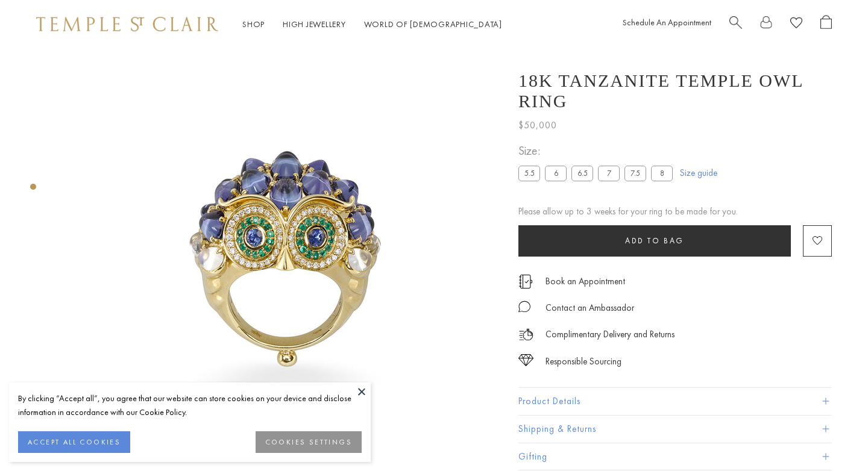  What do you see at coordinates (675, 401) in the screenshot?
I see `button: Product Details` at bounding box center [675, 401].